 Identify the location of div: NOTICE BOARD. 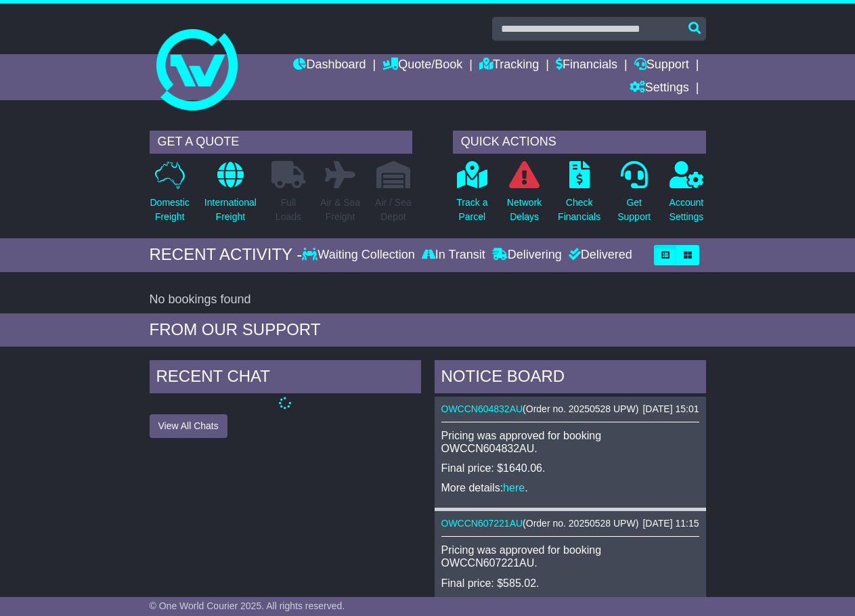
(570, 378).